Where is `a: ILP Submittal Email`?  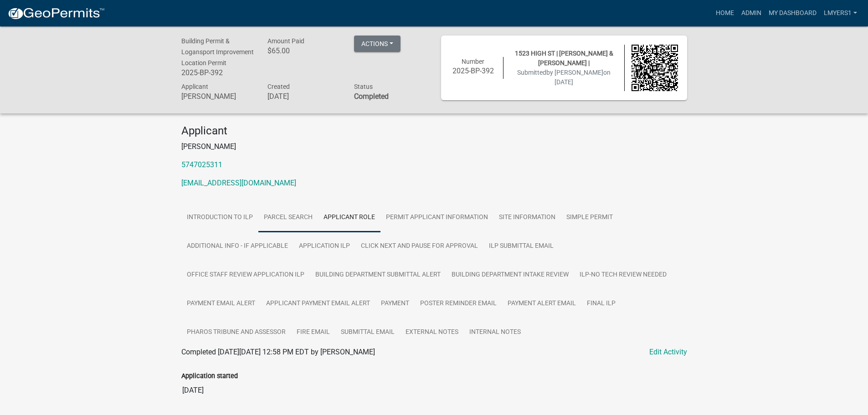 a: ILP Submittal Email is located at coordinates (521, 246).